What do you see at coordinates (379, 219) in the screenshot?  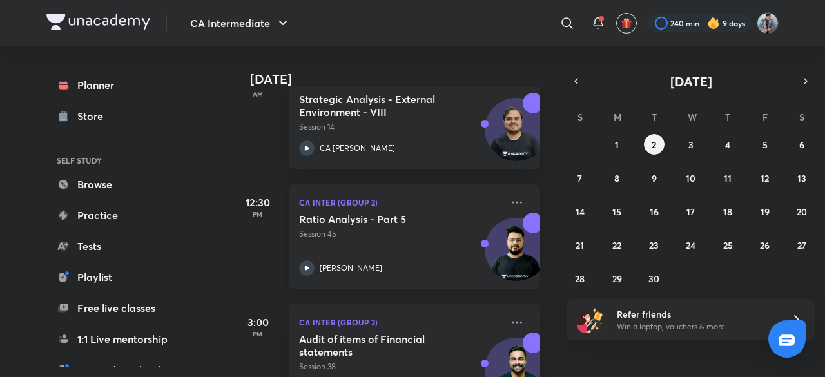 I see `h5: Ratio Analysis - Part 5` at bounding box center [379, 219].